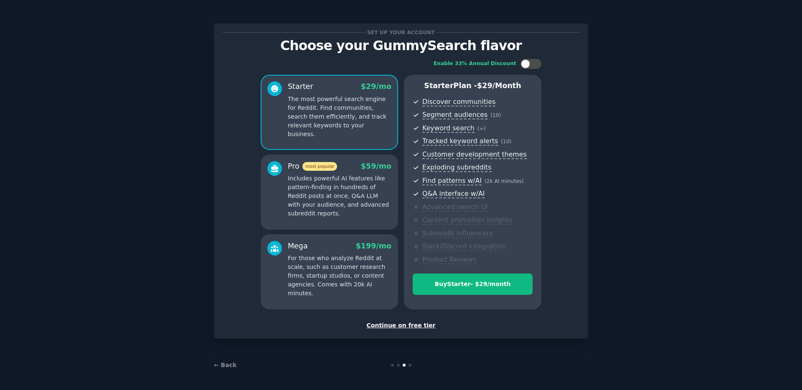  What do you see at coordinates (457, 168) in the screenshot?
I see `span: Exploding subreddits` at bounding box center [457, 168].